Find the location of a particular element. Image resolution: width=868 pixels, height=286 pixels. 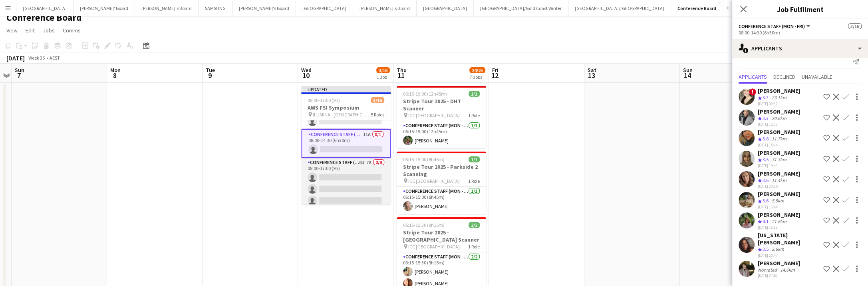

h3: Stripe Tour 2025 - Parkside 2 Scanning is located at coordinates (441, 170).